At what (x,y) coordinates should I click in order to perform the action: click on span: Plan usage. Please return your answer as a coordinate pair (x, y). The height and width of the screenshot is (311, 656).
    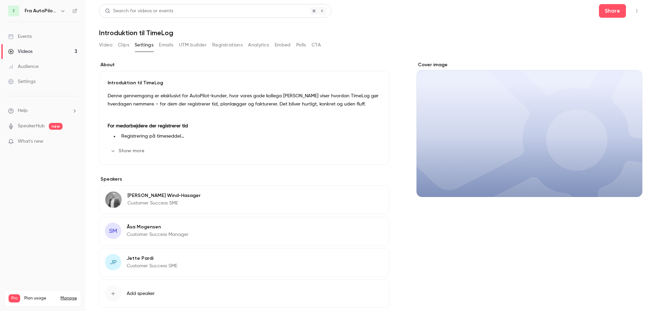
    Looking at the image, I should click on (40, 299).